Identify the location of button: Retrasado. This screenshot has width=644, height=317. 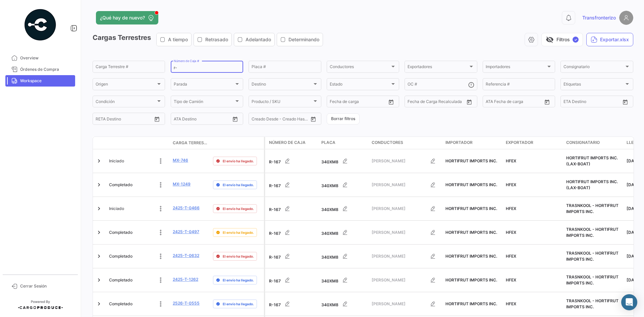
(213, 40).